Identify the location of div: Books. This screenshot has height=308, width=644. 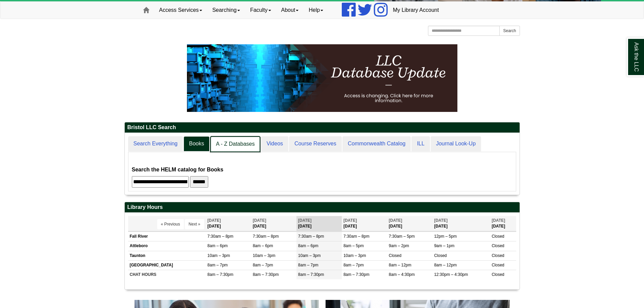
(322, 172).